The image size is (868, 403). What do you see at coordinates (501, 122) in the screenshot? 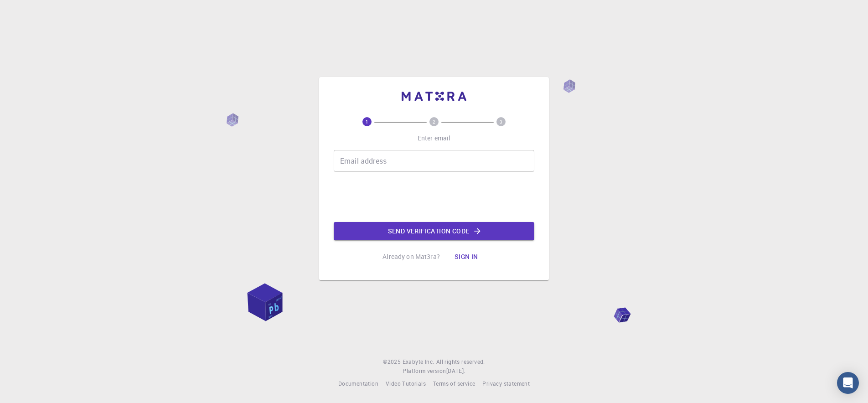
I see `text: 3` at bounding box center [501, 122].